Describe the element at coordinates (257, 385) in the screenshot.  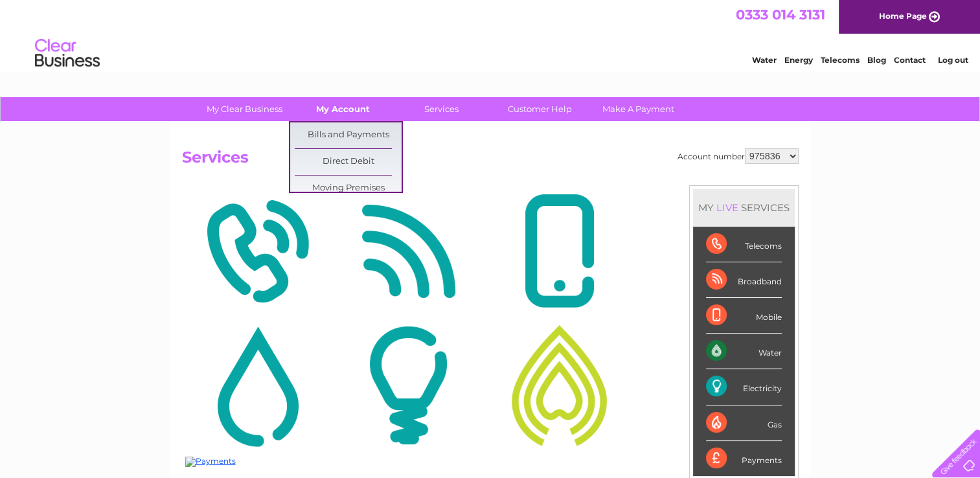
I see `img: Water` at that location.